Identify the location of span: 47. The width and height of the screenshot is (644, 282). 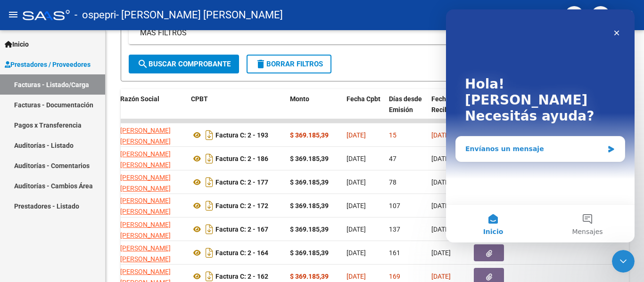
(393, 159).